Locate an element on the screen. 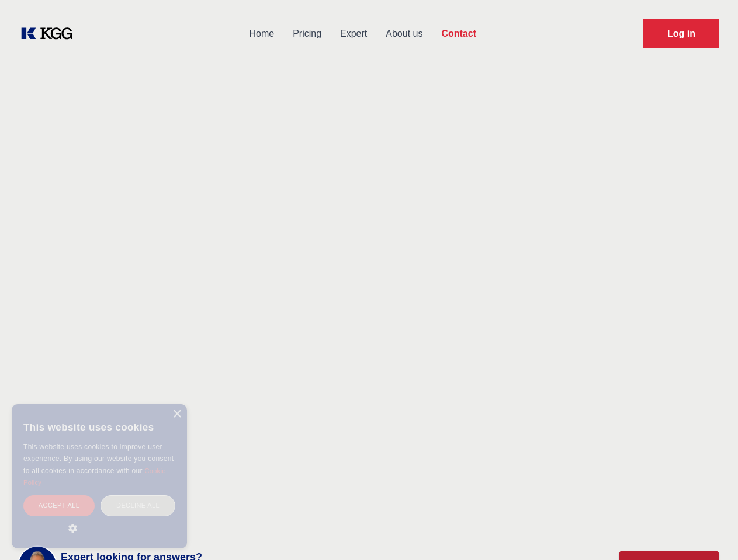 This screenshot has width=738, height=560. a: Request Demo is located at coordinates (681, 34).